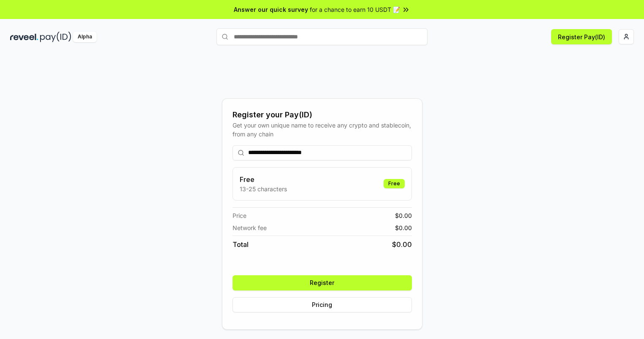 The image size is (644, 339). What do you see at coordinates (263, 179) in the screenshot?
I see `h3: Free` at bounding box center [263, 179].